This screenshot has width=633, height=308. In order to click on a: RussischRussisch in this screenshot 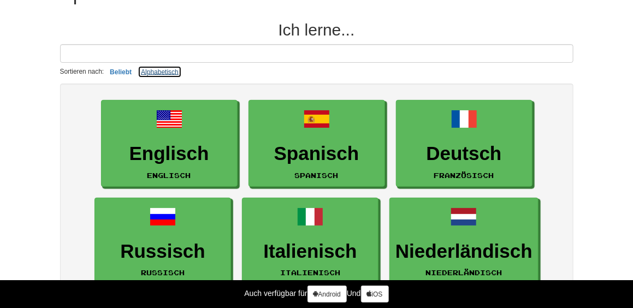, I will do `click(163, 241)`.